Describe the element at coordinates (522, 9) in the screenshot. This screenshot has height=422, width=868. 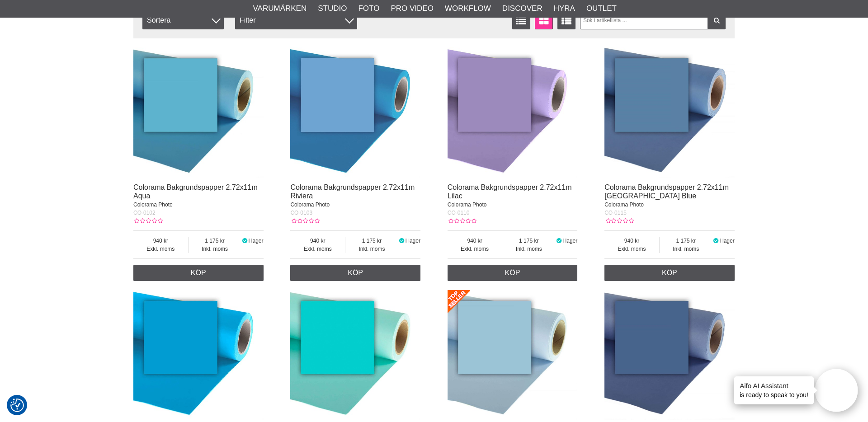
I see `a: Discover` at that location.